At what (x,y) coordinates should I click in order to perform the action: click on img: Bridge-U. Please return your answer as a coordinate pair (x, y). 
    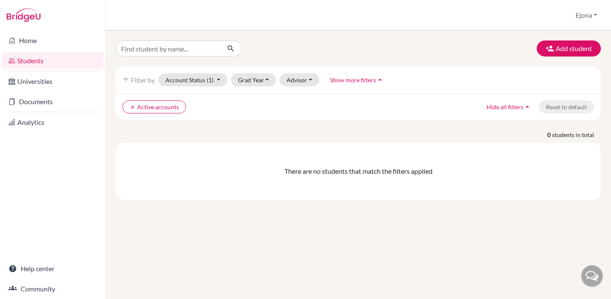
    Looking at the image, I should click on (24, 15).